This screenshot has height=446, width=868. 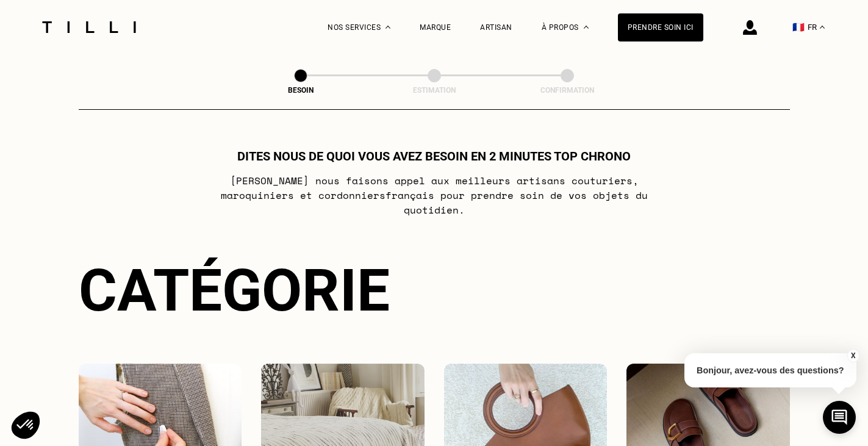 I want to click on div: Estimation, so click(x=435, y=90).